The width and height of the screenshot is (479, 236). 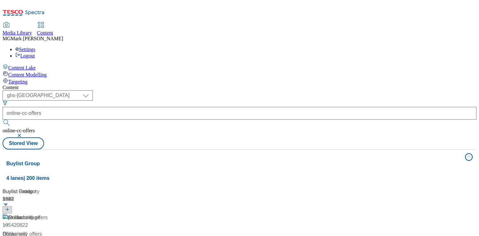 What do you see at coordinates (240, 74) in the screenshot?
I see `a: Content Modelling` at bounding box center [240, 74].